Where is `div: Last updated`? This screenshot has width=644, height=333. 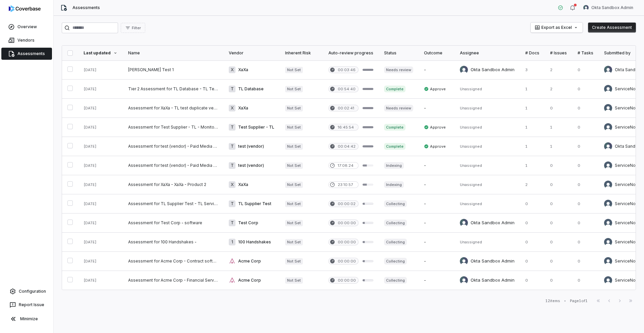 div: Last updated is located at coordinates (101, 53).